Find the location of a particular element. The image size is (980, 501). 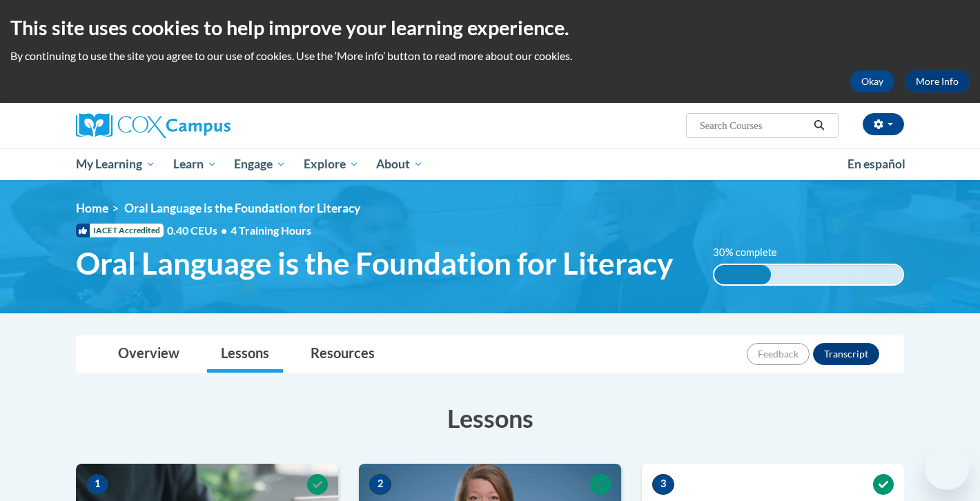

button: Feedback is located at coordinates (778, 354).